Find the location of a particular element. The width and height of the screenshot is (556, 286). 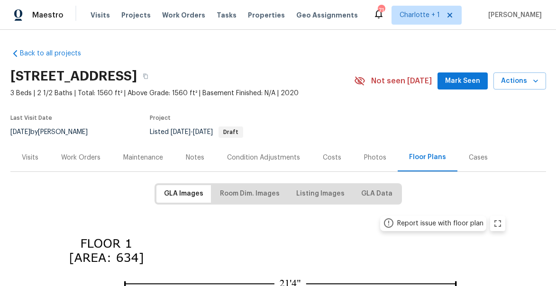

div: Visits is located at coordinates (30, 158).